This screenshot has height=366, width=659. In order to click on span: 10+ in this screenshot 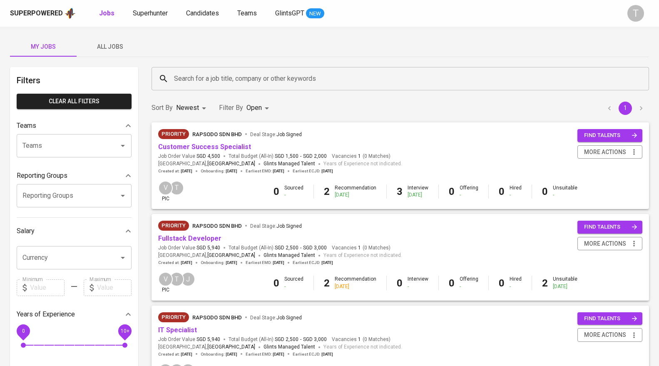, I will do `click(124, 330)`.